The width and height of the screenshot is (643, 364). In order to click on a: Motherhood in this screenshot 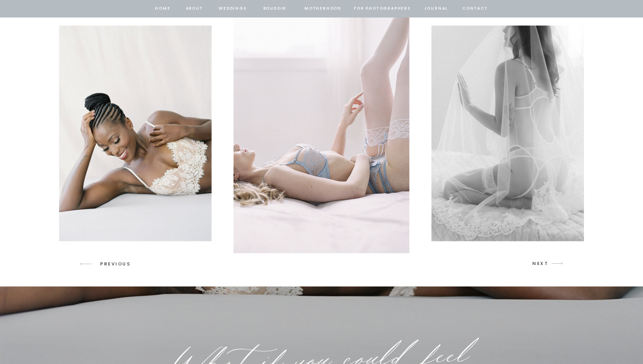, I will do `click(322, 9)`.